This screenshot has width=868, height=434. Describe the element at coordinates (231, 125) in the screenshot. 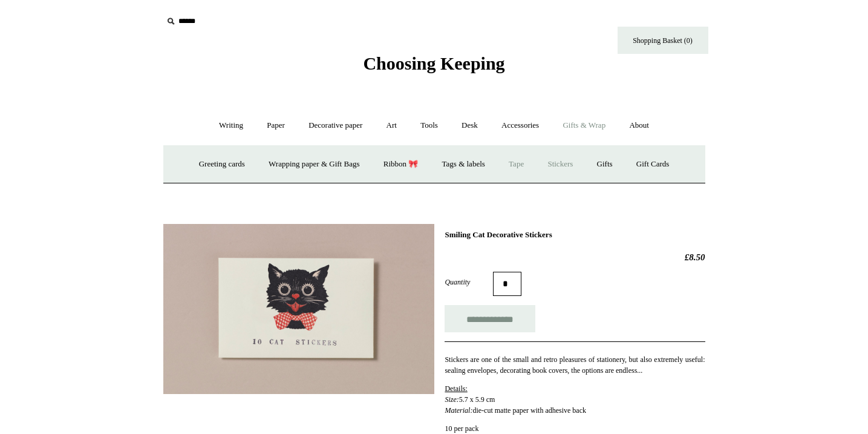

I see `a: Writing` at that location.